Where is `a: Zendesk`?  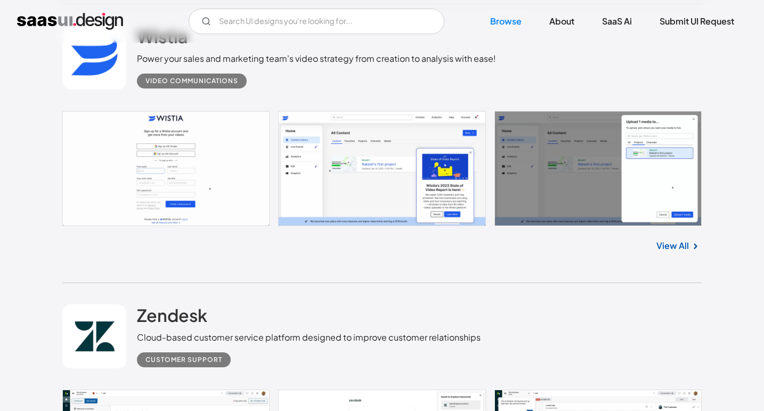
a: Zendesk is located at coordinates (172, 318).